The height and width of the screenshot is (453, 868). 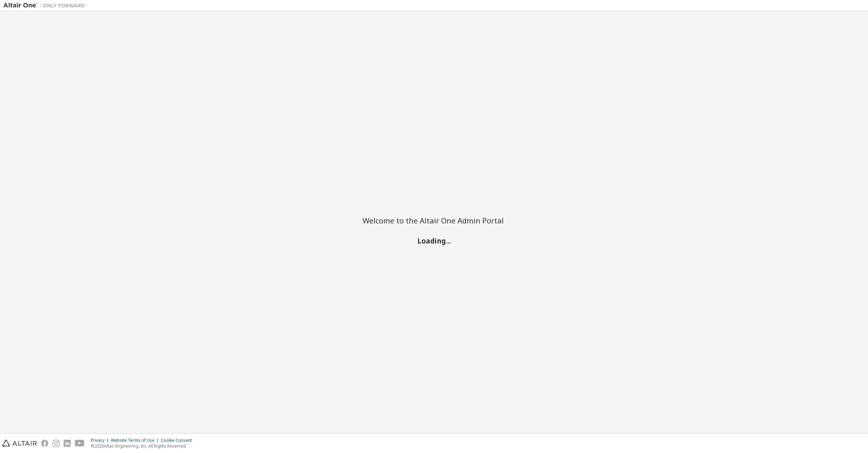 I want to click on div: Privacy, so click(x=101, y=440).